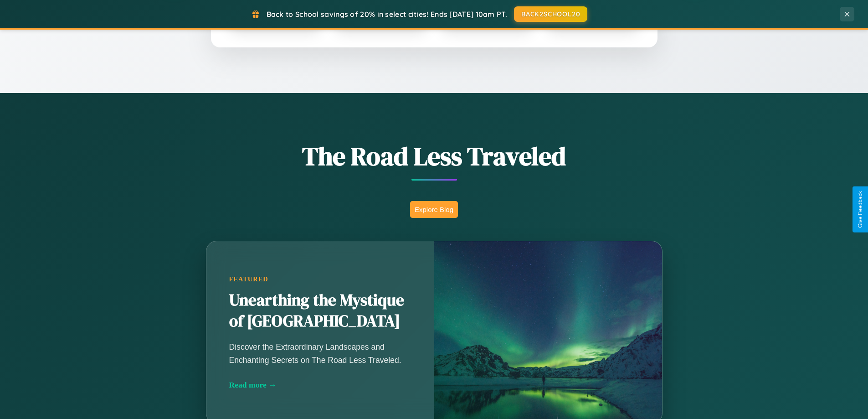  What do you see at coordinates (860, 209) in the screenshot?
I see `div: Give Feedback` at bounding box center [860, 209].